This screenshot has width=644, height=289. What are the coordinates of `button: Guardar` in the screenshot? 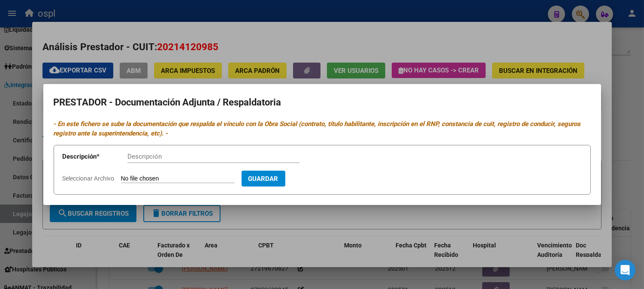 It's located at (263, 178).